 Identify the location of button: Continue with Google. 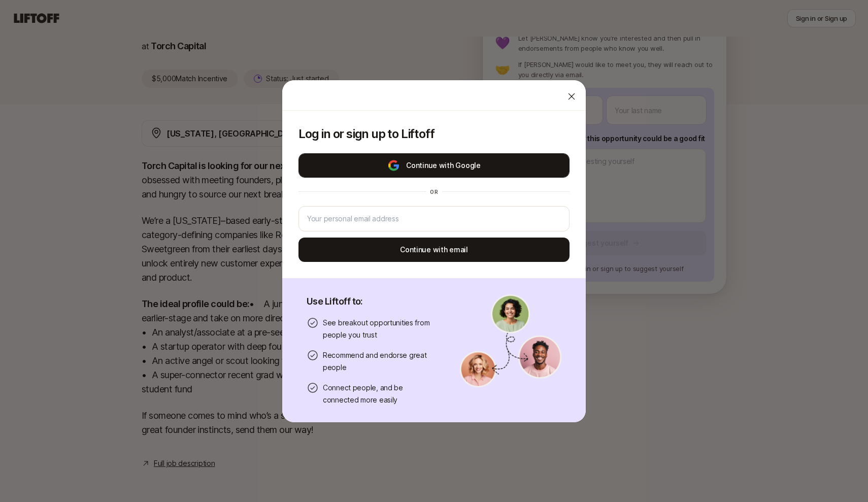
(434, 165).